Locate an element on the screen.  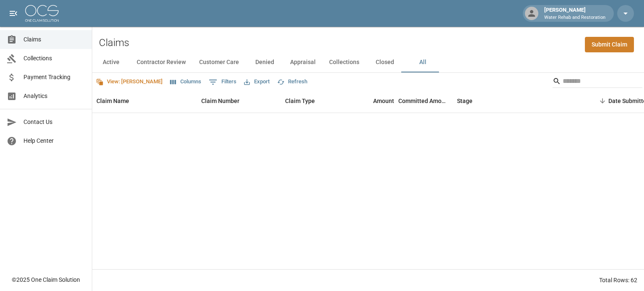
button: Customer Care is located at coordinates (219, 63).